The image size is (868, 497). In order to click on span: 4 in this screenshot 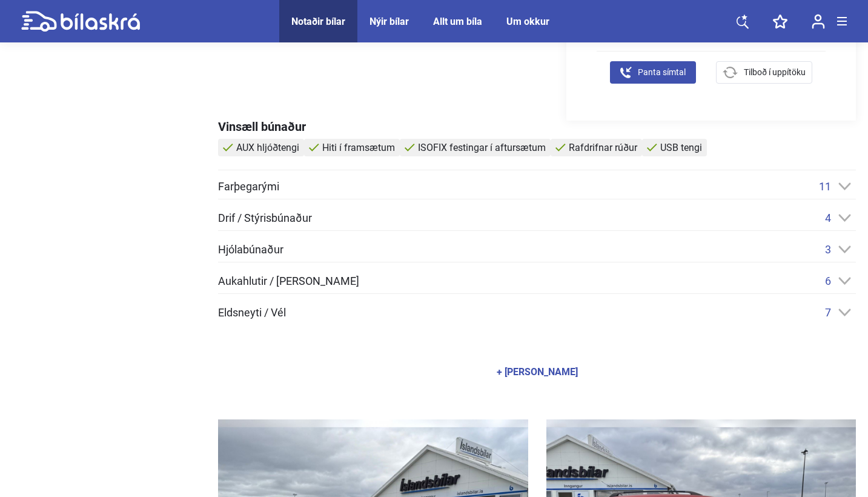, I will do `click(828, 218)`.